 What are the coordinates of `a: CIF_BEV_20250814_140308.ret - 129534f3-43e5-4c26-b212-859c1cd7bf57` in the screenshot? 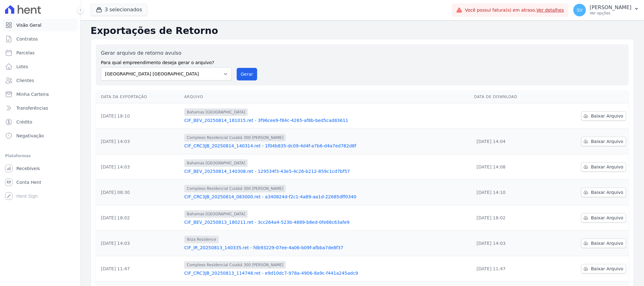 It's located at (326, 171).